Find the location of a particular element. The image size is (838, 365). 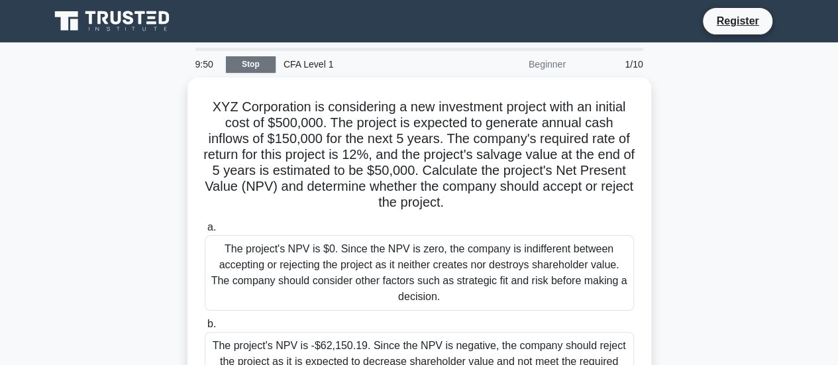

div: The project's NPV is $0. Since the NPV is zero, the company is indifferent between accepting or r... is located at coordinates (419, 273).